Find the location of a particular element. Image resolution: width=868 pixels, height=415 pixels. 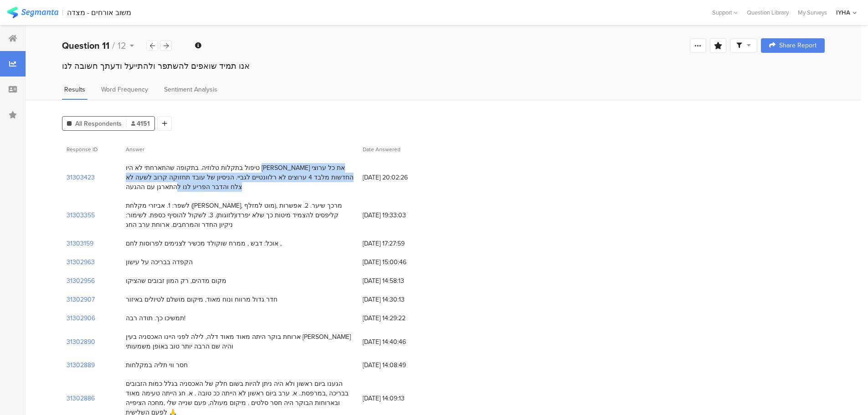

section: 31302907 is located at coordinates (81, 299).